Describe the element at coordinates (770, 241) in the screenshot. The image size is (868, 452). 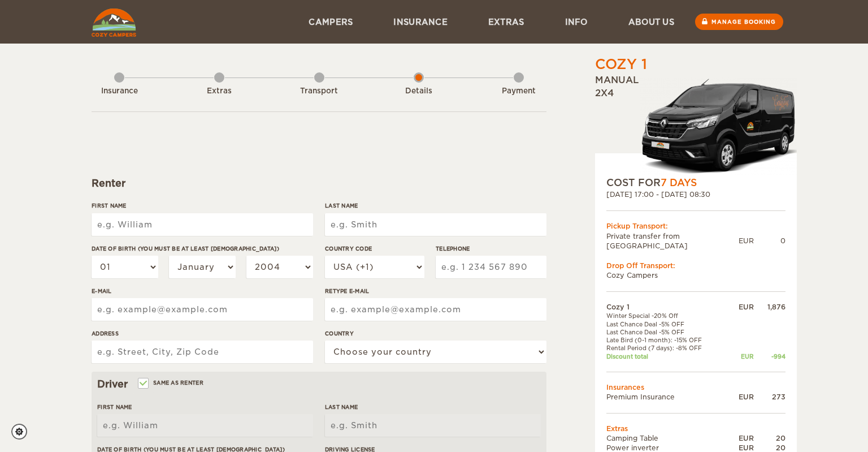
I see `div: 0` at that location.